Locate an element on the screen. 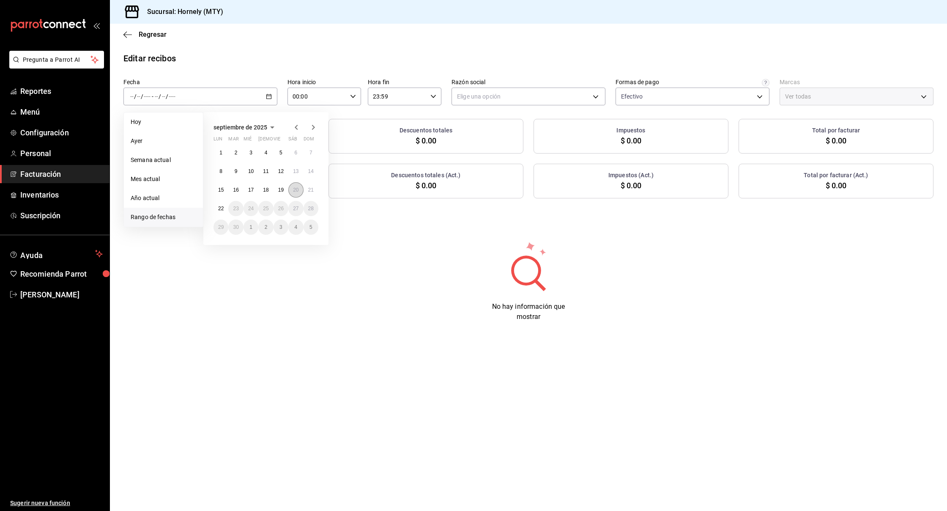  span: Sugerir nueva función is located at coordinates (56, 503).